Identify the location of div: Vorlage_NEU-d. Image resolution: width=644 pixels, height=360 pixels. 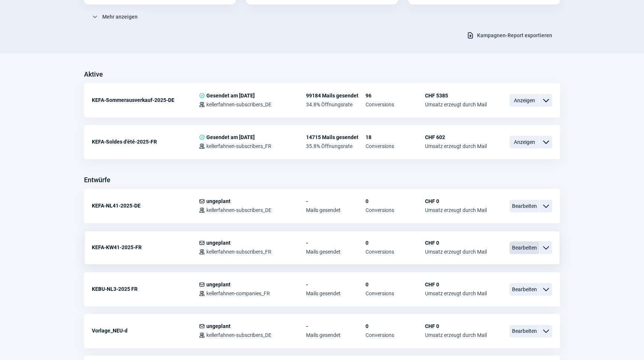
(145, 330).